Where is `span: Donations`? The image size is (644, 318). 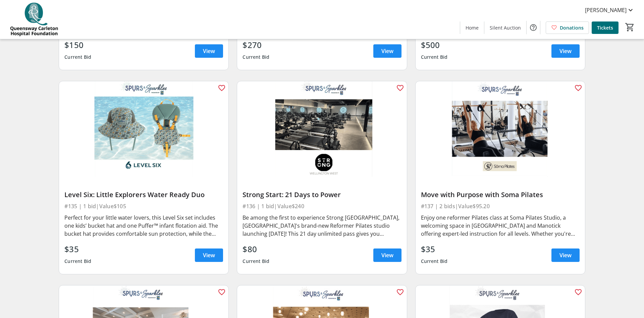 span: Donations is located at coordinates (571, 28).